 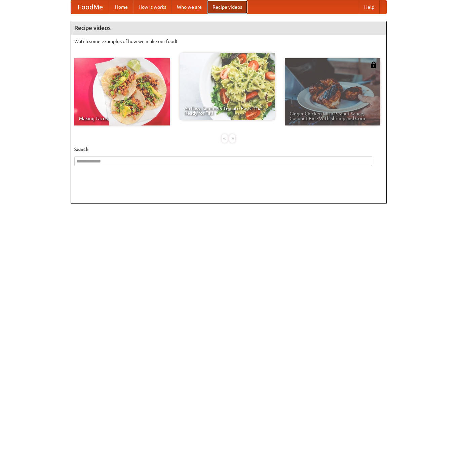 What do you see at coordinates (121, 7) in the screenshot?
I see `a: Home` at bounding box center [121, 7].